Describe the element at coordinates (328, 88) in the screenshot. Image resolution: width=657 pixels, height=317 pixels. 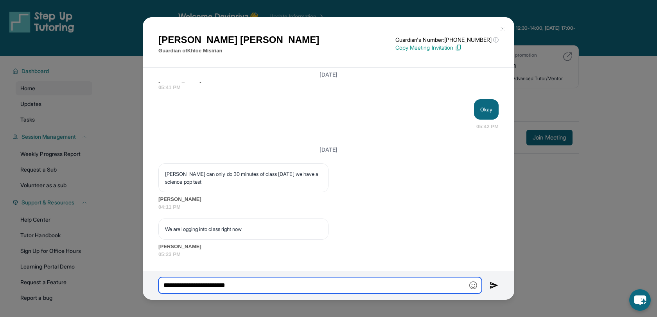
I see `span: 05:41 PM` at that location.